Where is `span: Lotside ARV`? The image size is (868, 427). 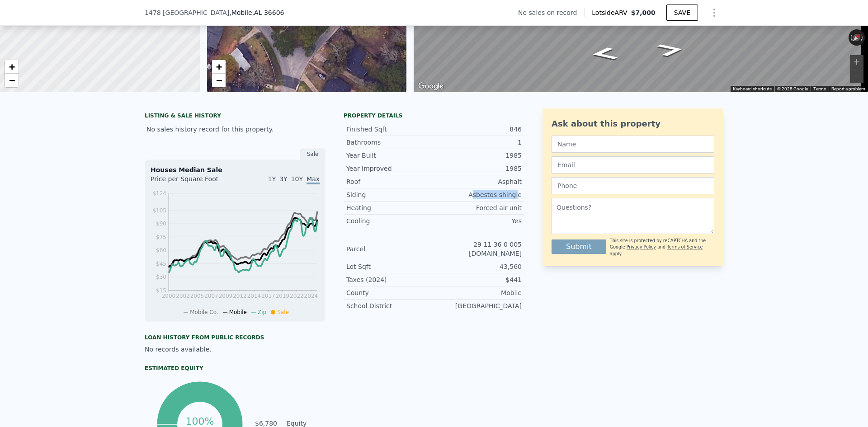 span: Lotside ARV is located at coordinates (611, 12).